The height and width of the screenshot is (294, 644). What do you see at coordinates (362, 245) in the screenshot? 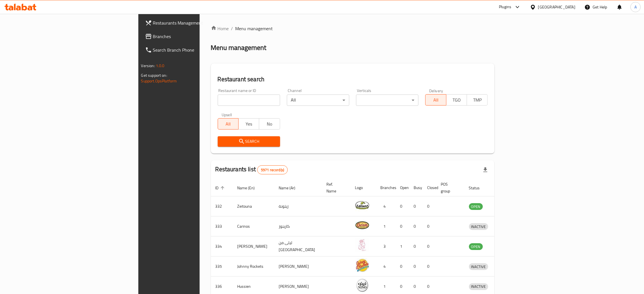
I see `img: Leila Min Lebnan` at bounding box center [362, 245].